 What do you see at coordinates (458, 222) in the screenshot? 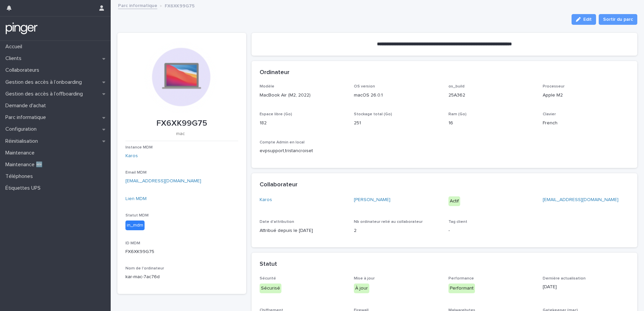
I see `span: Tag client` at bounding box center [458, 222].